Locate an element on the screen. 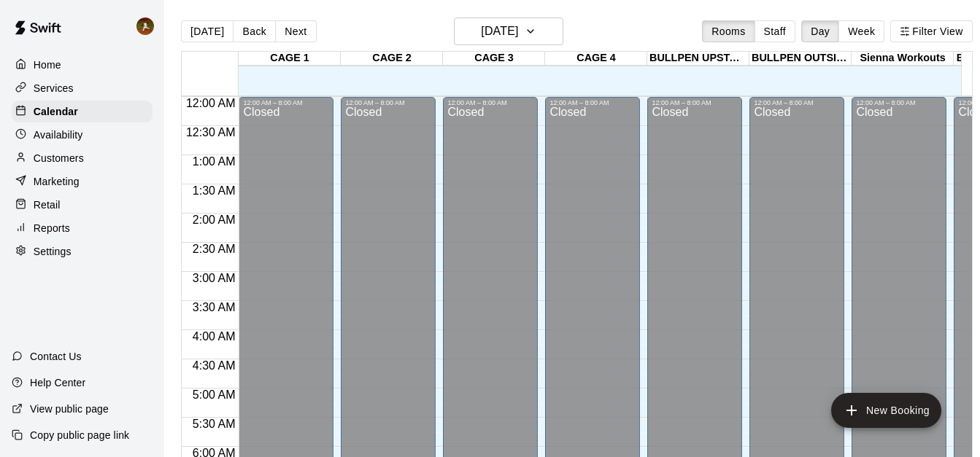  button: Rooms is located at coordinates (728, 31).